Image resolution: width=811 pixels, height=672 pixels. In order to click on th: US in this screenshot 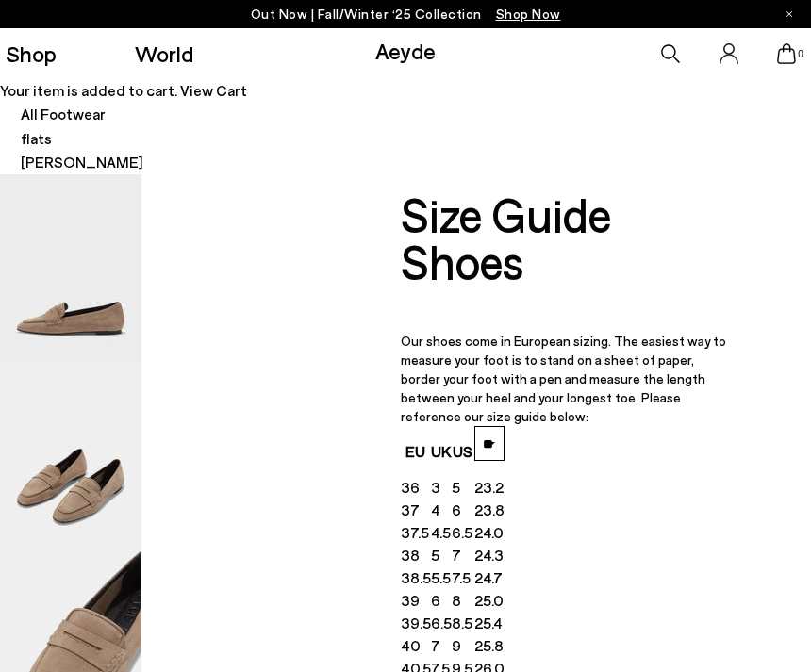, I will do `click(463, 451)`.